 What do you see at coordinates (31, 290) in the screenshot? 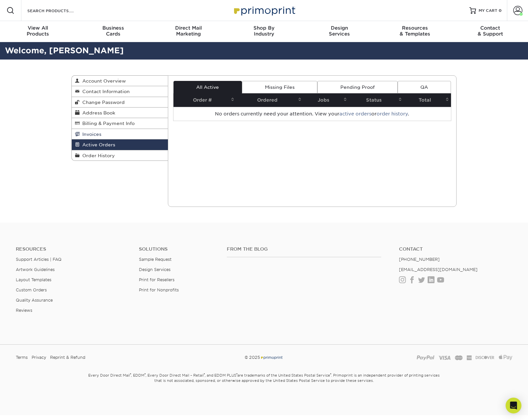
I see `a: Custom Orders` at bounding box center [31, 290].